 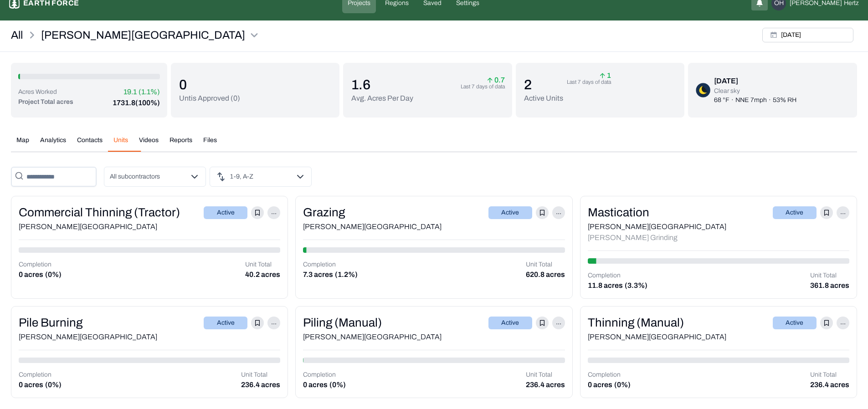 What do you see at coordinates (148, 143) in the screenshot?
I see `button: Videos` at bounding box center [148, 143].